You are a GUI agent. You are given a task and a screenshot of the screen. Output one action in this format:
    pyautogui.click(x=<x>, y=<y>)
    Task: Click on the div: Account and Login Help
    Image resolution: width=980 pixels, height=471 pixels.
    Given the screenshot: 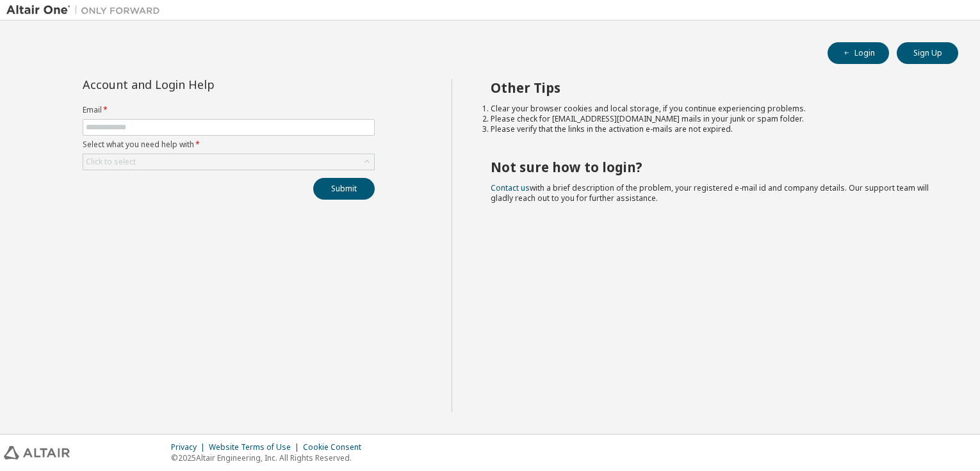 What is the action you would take?
    pyautogui.click(x=200, y=85)
    